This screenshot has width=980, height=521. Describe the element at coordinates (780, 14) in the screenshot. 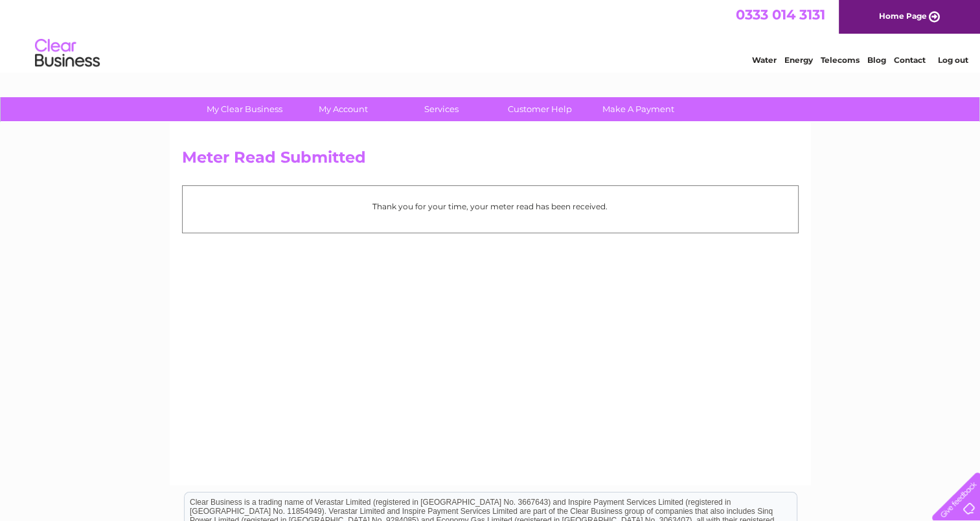

I see `span: 0333 014 3131` at that location.